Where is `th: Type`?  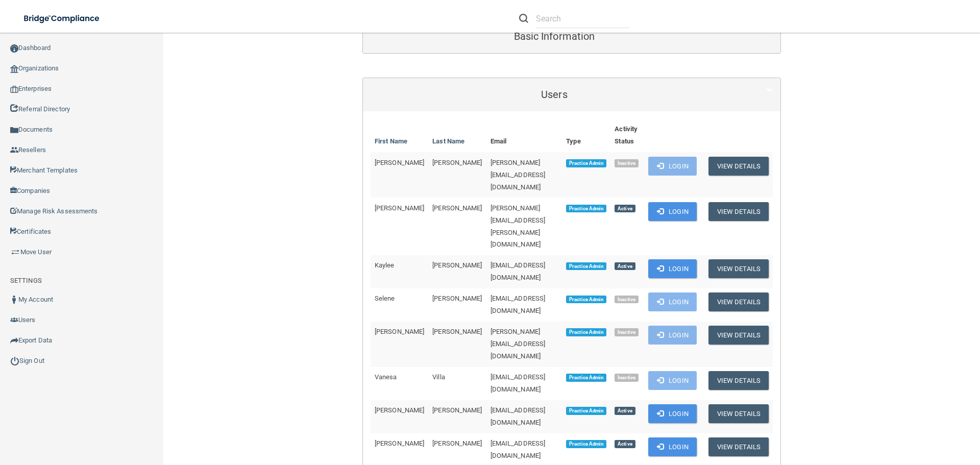
th: Type is located at coordinates (586, 135).